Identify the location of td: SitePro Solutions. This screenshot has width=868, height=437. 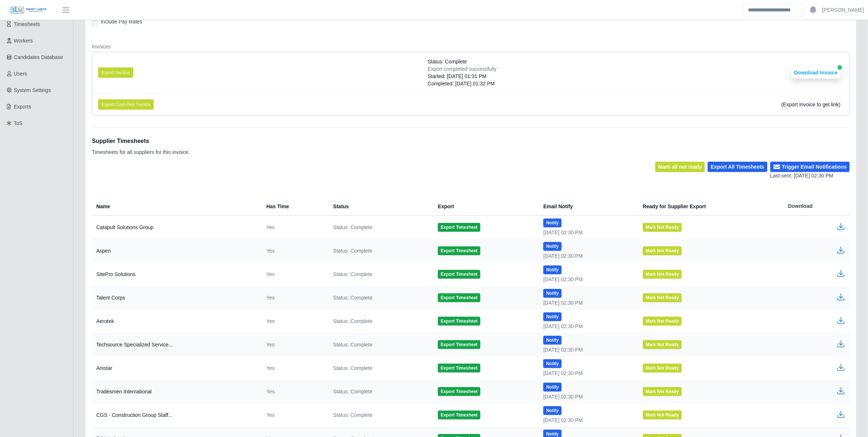
(176, 274).